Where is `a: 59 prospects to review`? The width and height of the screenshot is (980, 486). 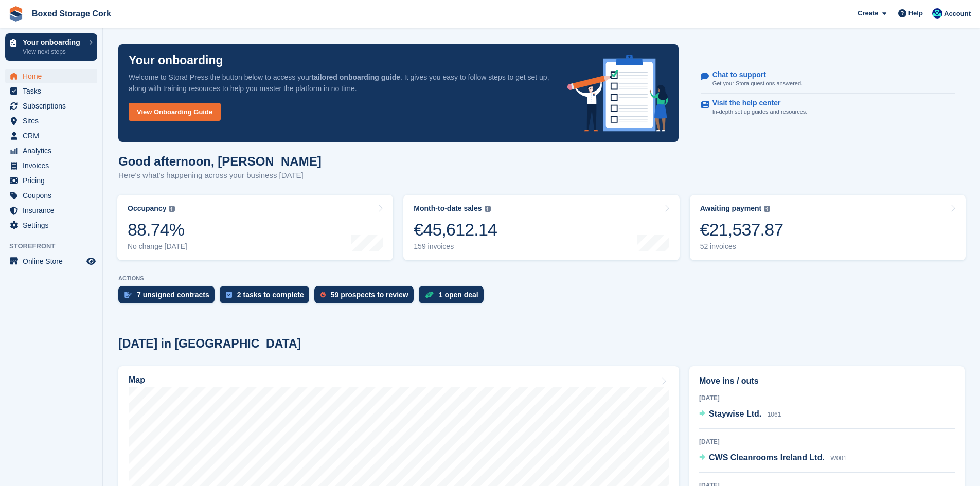
a: 59 prospects to review is located at coordinates (366, 297).